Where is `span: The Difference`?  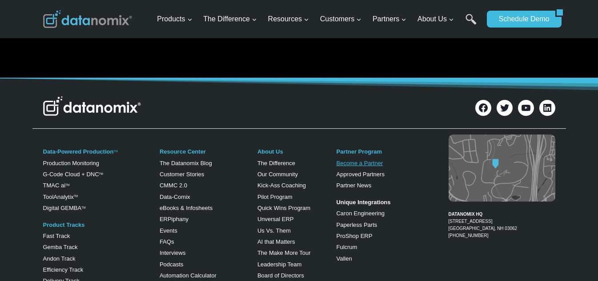
span: The Difference is located at coordinates (230, 19).